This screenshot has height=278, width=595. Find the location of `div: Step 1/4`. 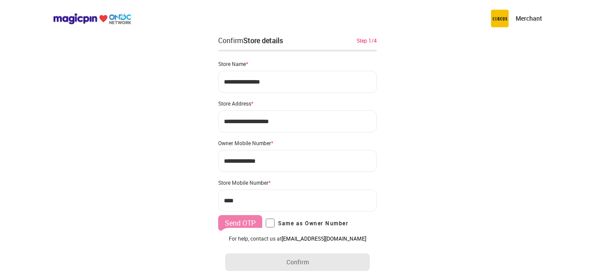

div: Step 1/4 is located at coordinates (366, 41).